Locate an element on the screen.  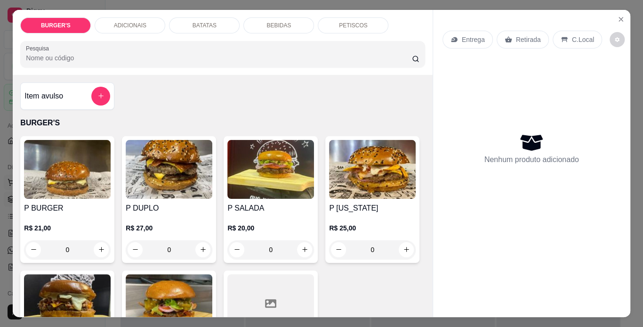
button: Close is located at coordinates (621, 19).